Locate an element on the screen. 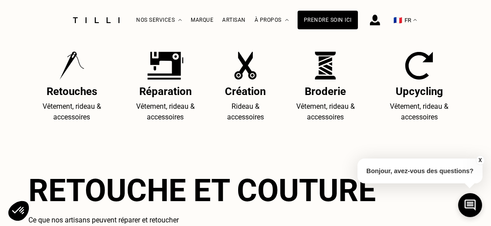  div: Artisan is located at coordinates (234, 20).